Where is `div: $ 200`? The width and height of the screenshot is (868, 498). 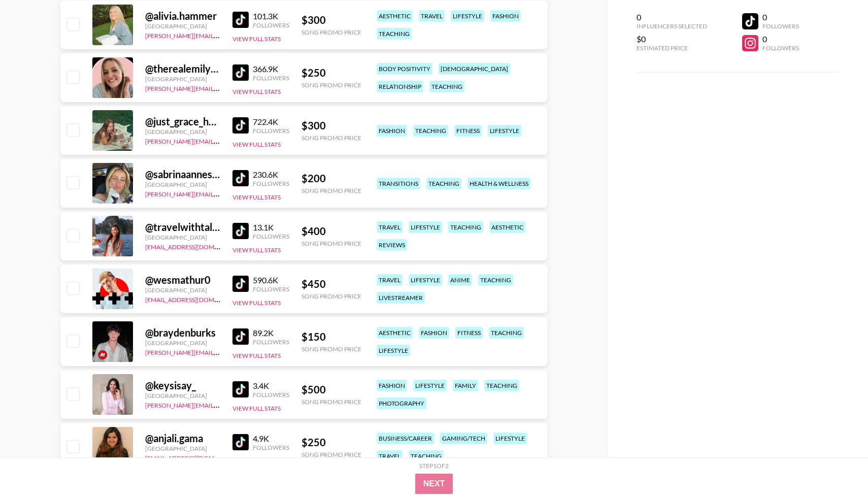
div: $ 200 is located at coordinates (332, 178).